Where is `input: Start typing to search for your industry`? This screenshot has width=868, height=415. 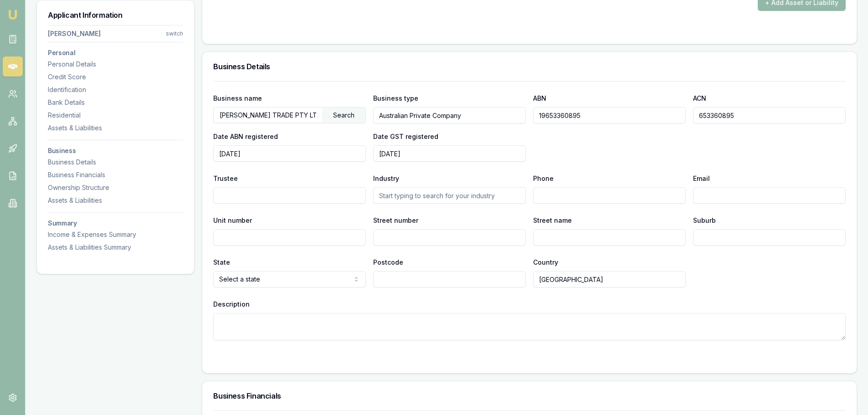 input: Start typing to search for your industry is located at coordinates (449, 195).